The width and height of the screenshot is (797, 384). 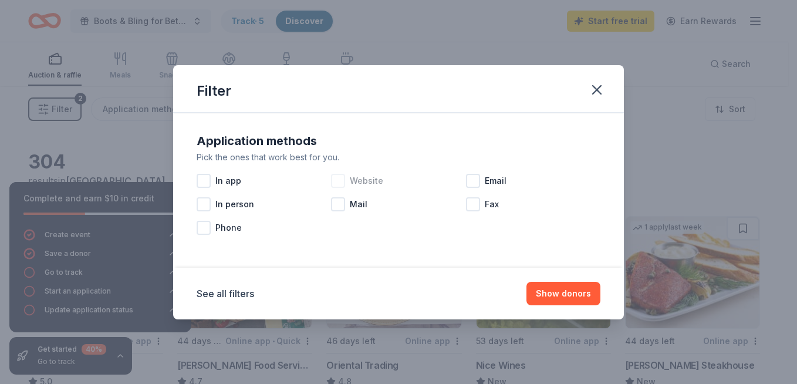 I want to click on button: See all filters, so click(x=225, y=294).